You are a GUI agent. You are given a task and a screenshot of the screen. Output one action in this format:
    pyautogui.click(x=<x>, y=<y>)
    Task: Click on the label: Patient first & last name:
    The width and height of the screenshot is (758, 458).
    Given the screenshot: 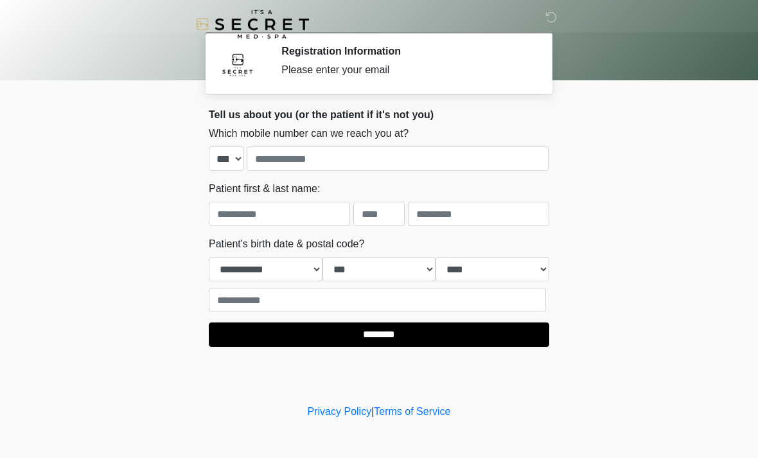 What is the action you would take?
    pyautogui.click(x=264, y=189)
    